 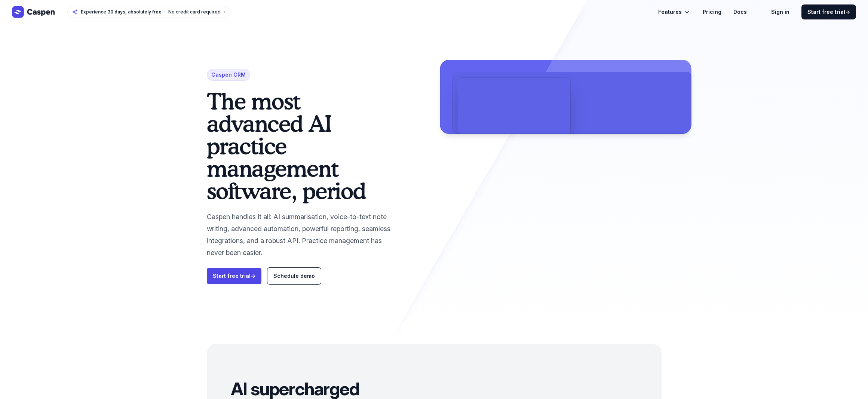 I want to click on a: Docs, so click(x=740, y=12).